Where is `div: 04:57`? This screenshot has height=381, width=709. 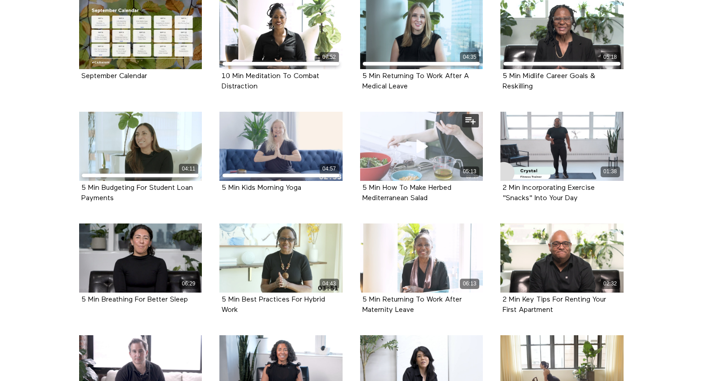 div: 04:57 is located at coordinates (329, 169).